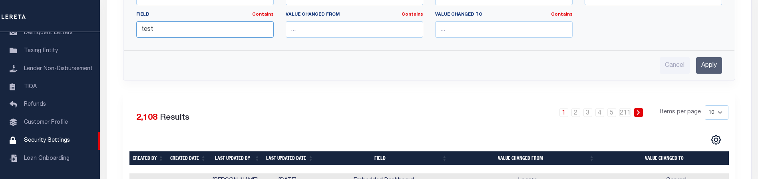  Describe the element at coordinates (524, 158) in the screenshot. I see `th: Value changed from: activate to sort column ascending` at that location.